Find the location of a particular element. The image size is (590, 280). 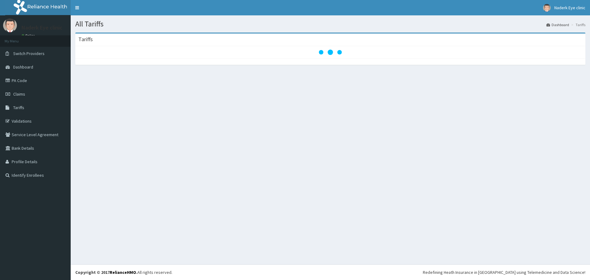

a: RelianceHMO is located at coordinates (123, 272).